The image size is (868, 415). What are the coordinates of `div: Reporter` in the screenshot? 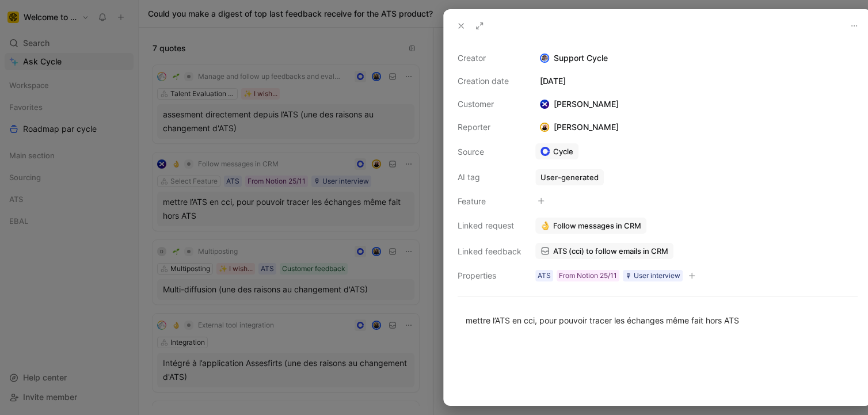 It's located at (489, 127).